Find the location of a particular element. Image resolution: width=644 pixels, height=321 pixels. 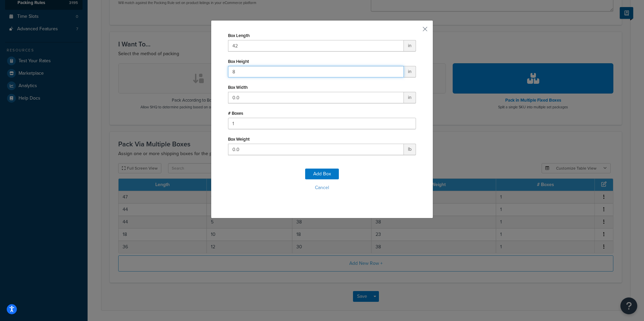

label: Box Width is located at coordinates (238, 87).